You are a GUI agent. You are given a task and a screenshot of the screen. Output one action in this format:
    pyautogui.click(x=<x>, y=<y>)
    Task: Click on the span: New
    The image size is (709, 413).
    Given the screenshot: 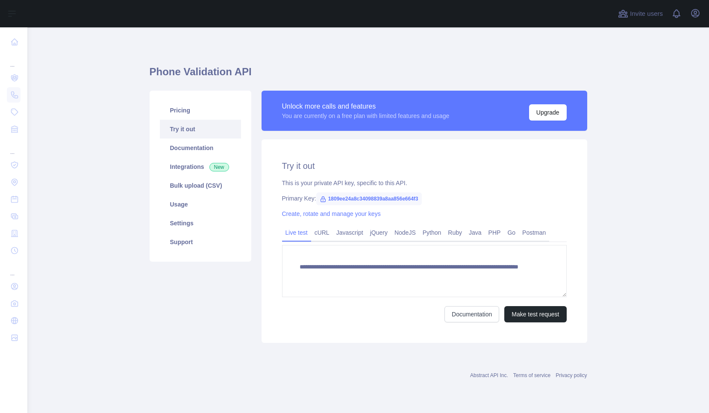 What is the action you would take?
    pyautogui.click(x=219, y=167)
    